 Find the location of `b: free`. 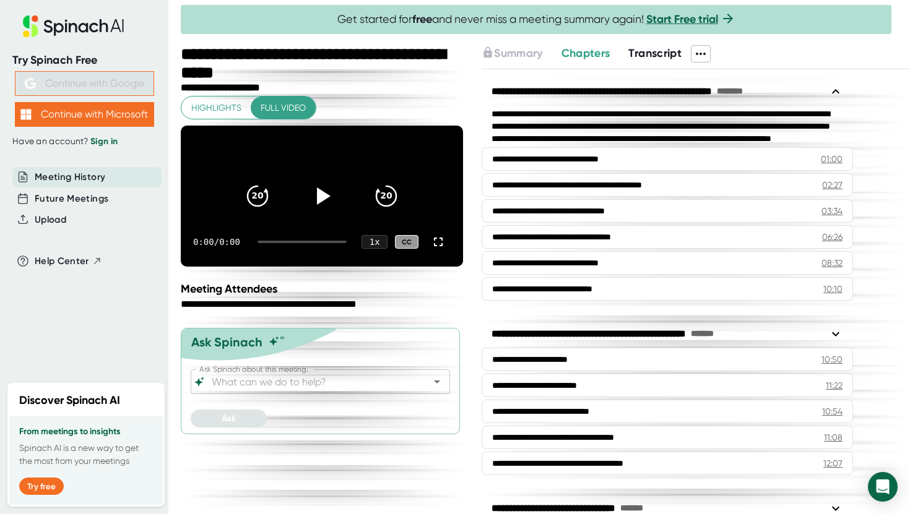

b: free is located at coordinates (422, 19).